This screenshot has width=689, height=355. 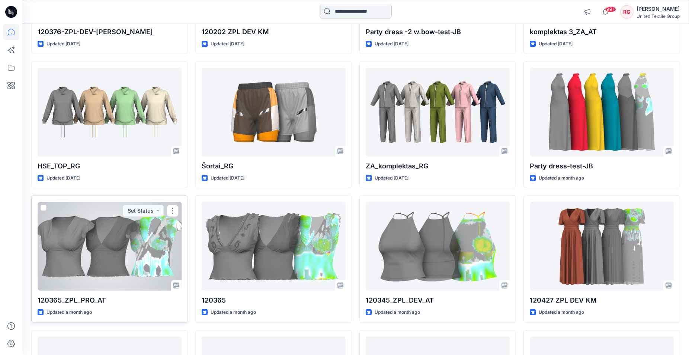 I want to click on a: Šortai_RG, so click(x=273, y=112).